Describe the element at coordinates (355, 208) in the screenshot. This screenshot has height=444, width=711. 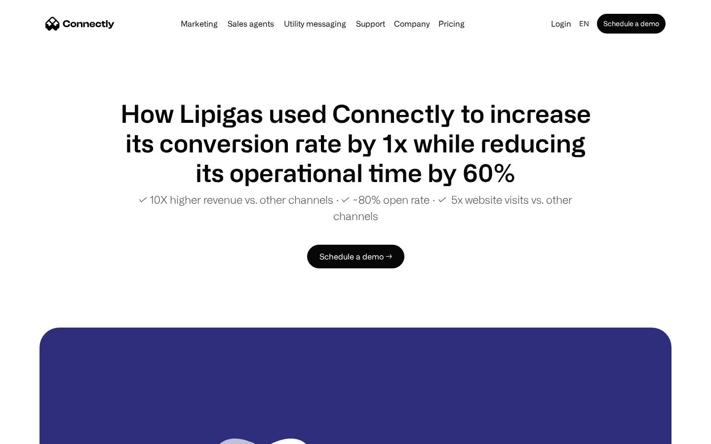
I see `p: ✓ 10X higher revenue vs. other channels ∙ ✓ ~80% open rate ∙ ✓ 5x website visits vs. other channels` at that location.